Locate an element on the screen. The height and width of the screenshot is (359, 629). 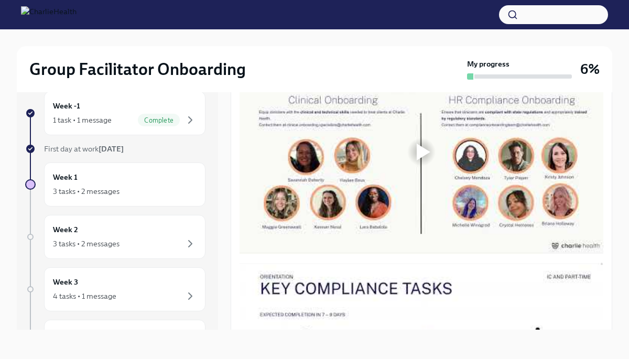
span: First day at work is located at coordinates (84, 149).